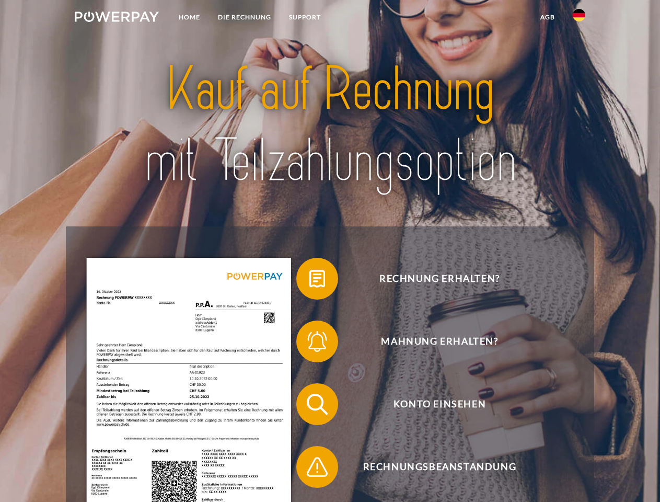  What do you see at coordinates (189, 17) in the screenshot?
I see `a: Home` at bounding box center [189, 17].